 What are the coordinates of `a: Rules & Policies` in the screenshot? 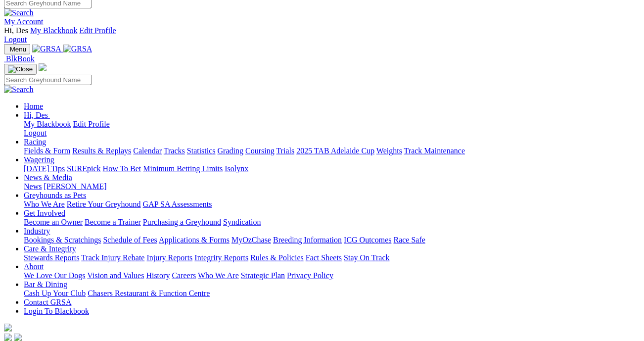 It's located at (277, 258).